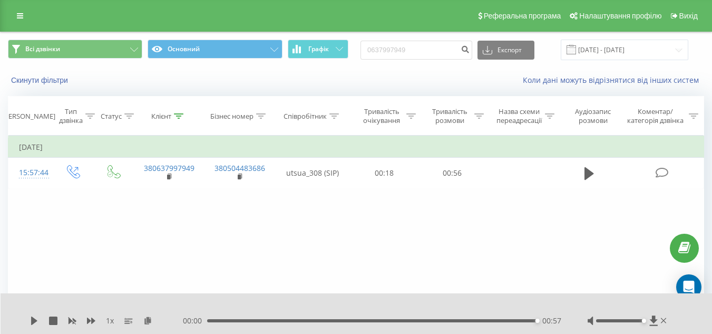  I want to click on div: Співробітник, so click(305, 116).